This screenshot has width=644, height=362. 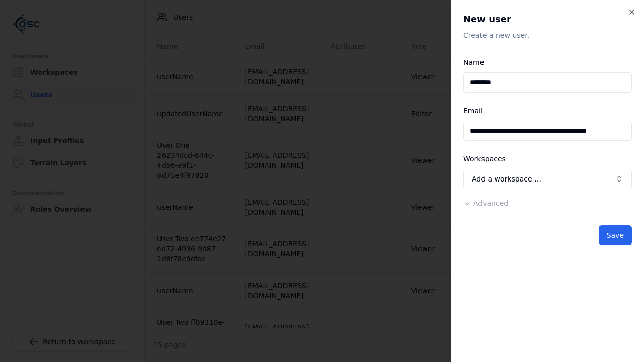 What do you see at coordinates (473, 110) in the screenshot?
I see `label: Email` at bounding box center [473, 110].